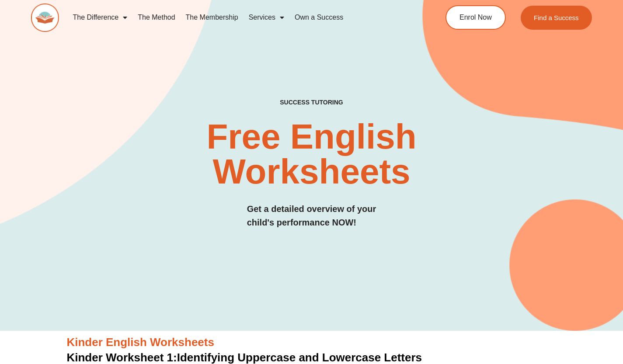  What do you see at coordinates (212, 18) in the screenshot?
I see `a: The Membership` at bounding box center [212, 18].